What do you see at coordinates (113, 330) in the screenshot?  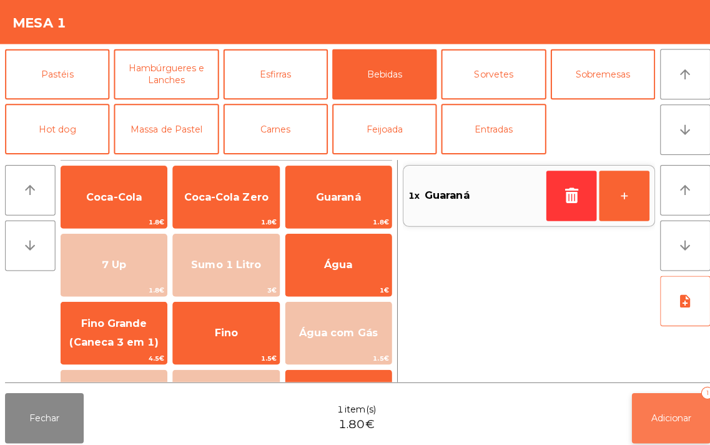 I see `span: Fino Grande (Caneca 3 em 1)` at bounding box center [113, 330].